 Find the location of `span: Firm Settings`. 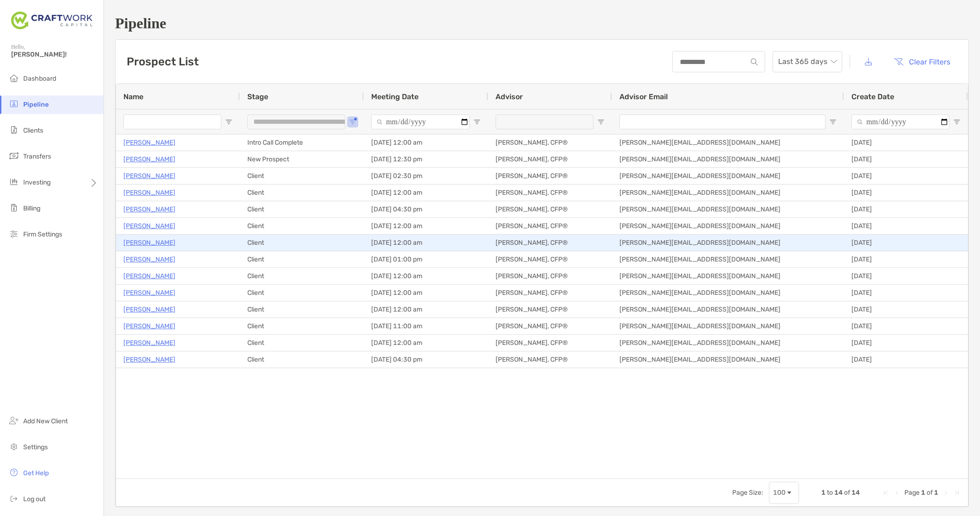

span: Firm Settings is located at coordinates (43, 234).